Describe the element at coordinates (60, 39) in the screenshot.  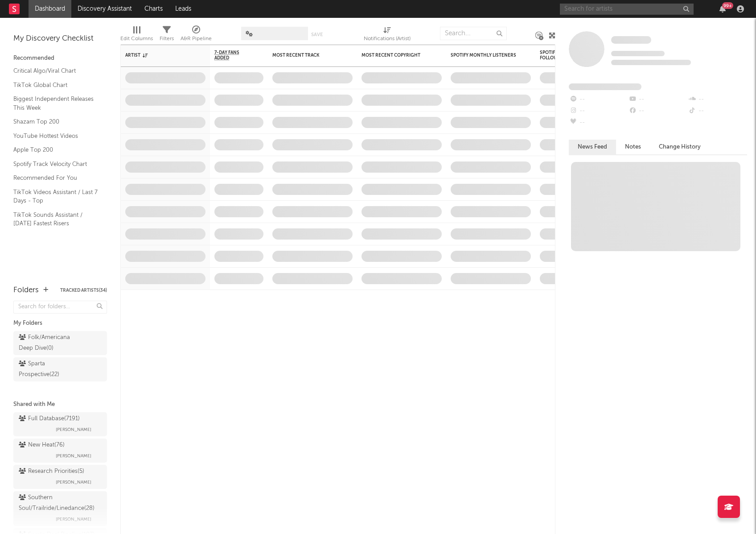
I see `div: My Discovery Checklist` at that location.